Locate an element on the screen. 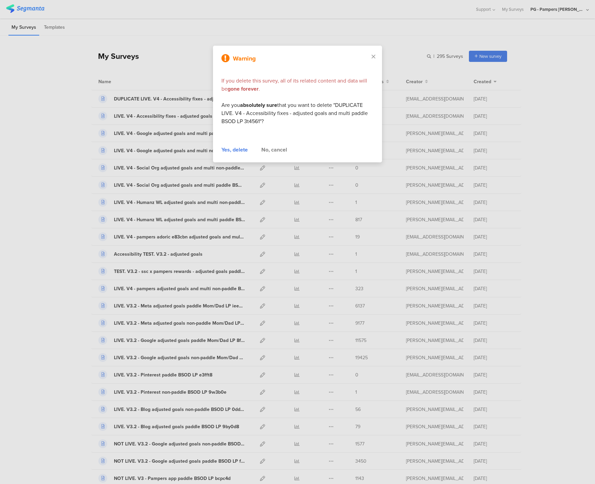  b: absolutely sure is located at coordinates (259, 105).